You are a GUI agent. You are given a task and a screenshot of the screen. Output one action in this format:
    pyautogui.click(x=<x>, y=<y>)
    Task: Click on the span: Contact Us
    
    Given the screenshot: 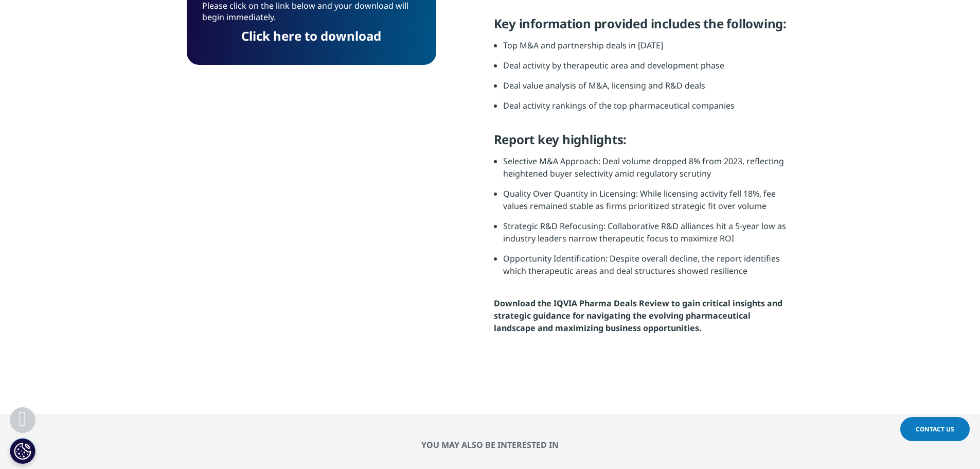 What is the action you would take?
    pyautogui.click(x=934, y=429)
    